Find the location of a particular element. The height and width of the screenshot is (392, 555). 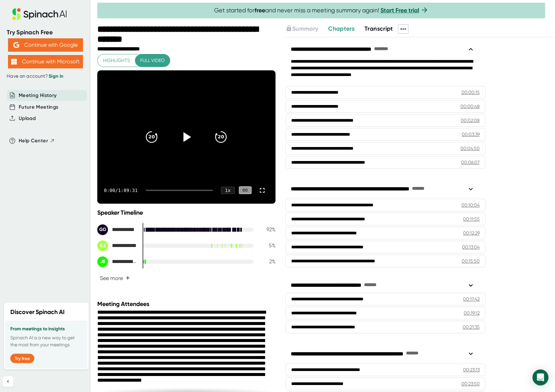

div: 2 % is located at coordinates (267, 261).